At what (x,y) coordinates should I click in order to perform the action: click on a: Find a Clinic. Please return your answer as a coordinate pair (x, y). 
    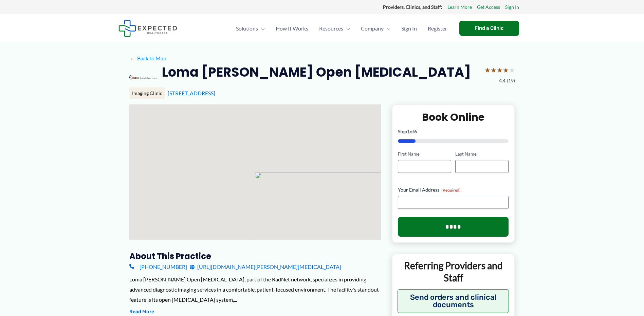
    Looking at the image, I should click on (489, 28).